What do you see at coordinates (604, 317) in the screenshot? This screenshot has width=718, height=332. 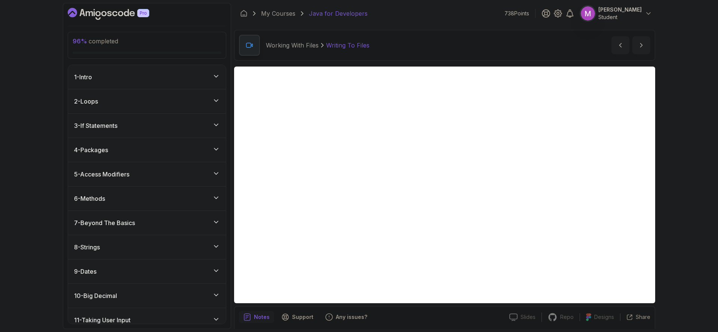 I see `p: Designs` at bounding box center [604, 317].